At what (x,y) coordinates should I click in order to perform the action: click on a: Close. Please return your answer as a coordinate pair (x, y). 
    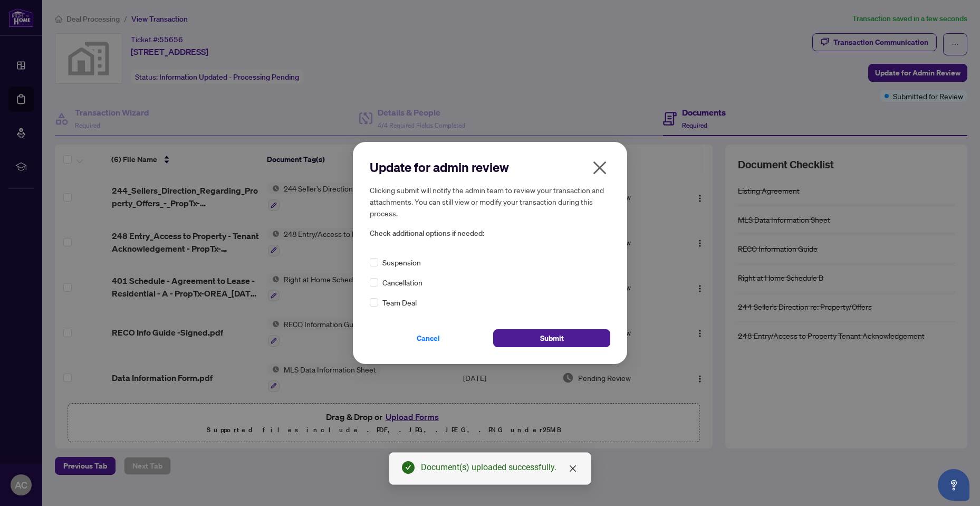
    Looking at the image, I should click on (573, 469).